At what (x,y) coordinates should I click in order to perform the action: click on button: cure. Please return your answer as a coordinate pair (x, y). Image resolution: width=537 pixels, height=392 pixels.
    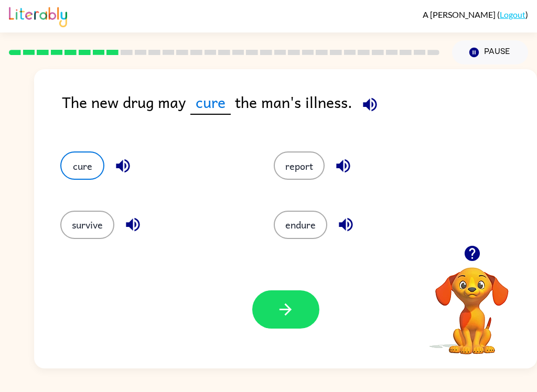
    Looking at the image, I should click on (82, 166).